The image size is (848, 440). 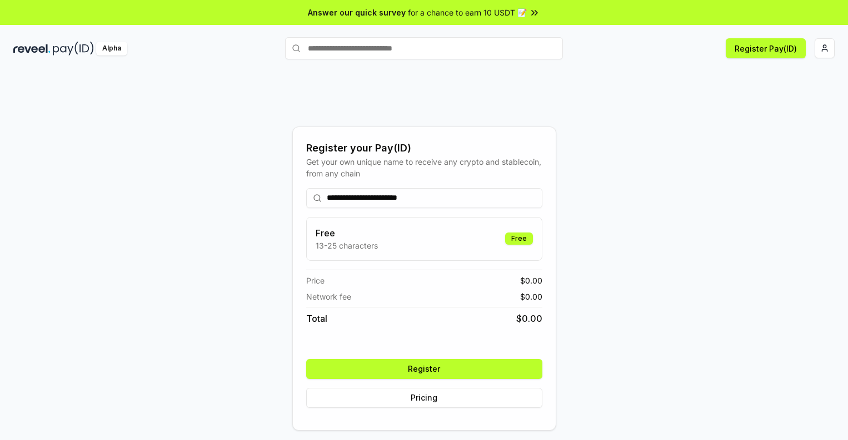 I want to click on img: pay_id, so click(x=73, y=48).